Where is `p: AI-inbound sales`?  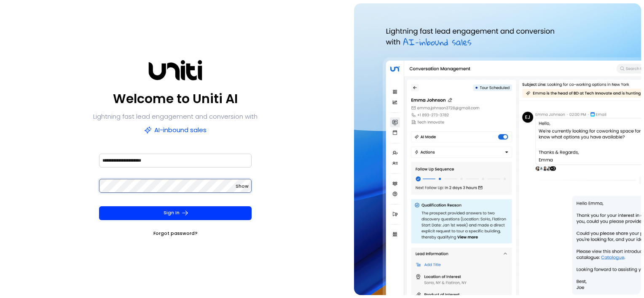 p: AI-inbound sales is located at coordinates (175, 130).